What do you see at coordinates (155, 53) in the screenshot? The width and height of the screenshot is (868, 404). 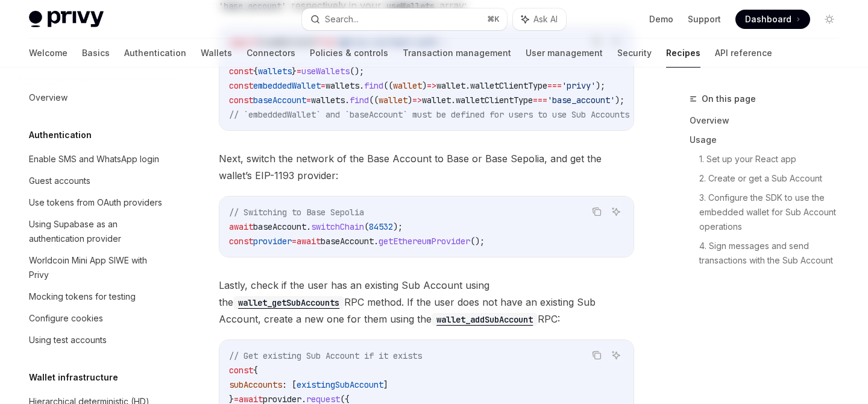 I see `a: Authentication` at bounding box center [155, 53].